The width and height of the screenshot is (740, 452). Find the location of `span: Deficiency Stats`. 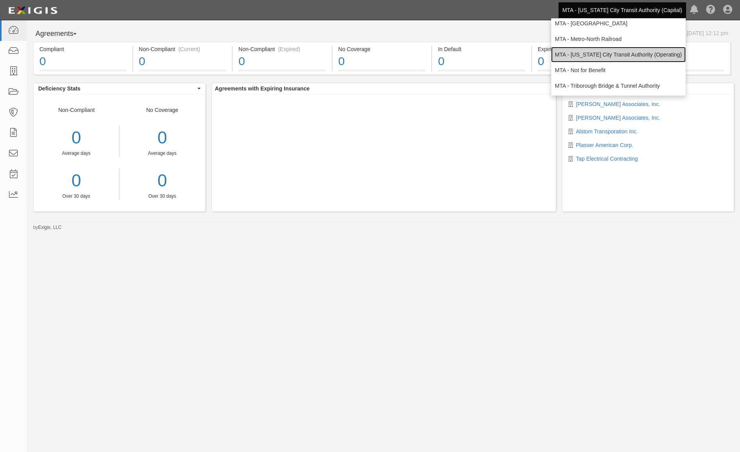

span: Deficiency Stats is located at coordinates (117, 89).